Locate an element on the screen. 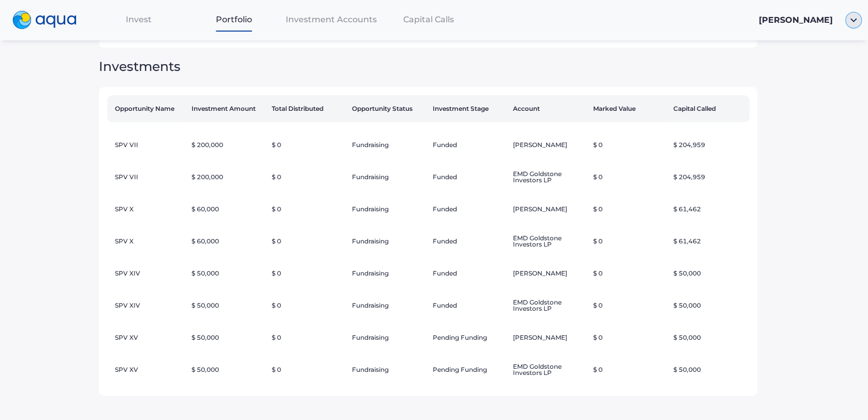 Image resolution: width=868 pixels, height=420 pixels. img: ellipse is located at coordinates (853, 21).